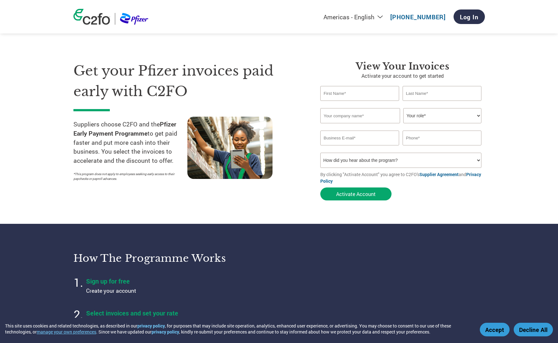 The image size is (558, 343). What do you see at coordinates (360, 138) in the screenshot?
I see `input: Invalid Email format` at bounding box center [360, 138].